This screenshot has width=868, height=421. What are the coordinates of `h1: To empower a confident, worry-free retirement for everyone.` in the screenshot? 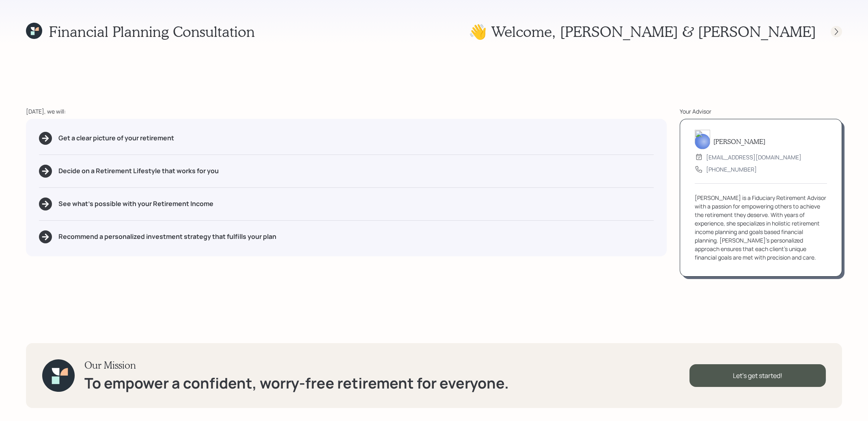 It's located at (296, 383).